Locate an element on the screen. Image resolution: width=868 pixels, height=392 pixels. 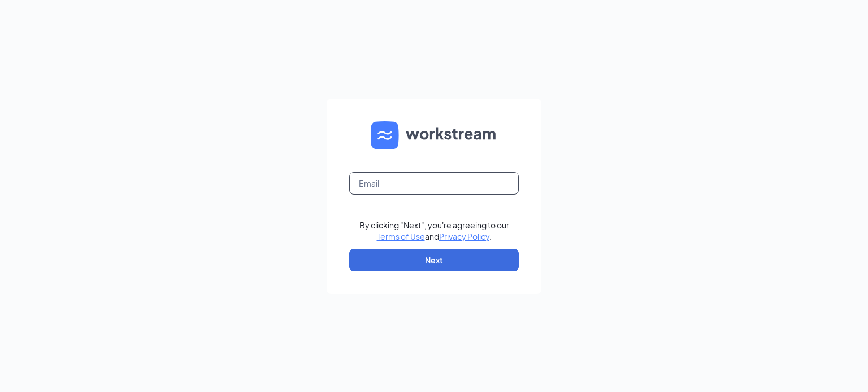
img: WS logo and Workstream text is located at coordinates (434, 135).